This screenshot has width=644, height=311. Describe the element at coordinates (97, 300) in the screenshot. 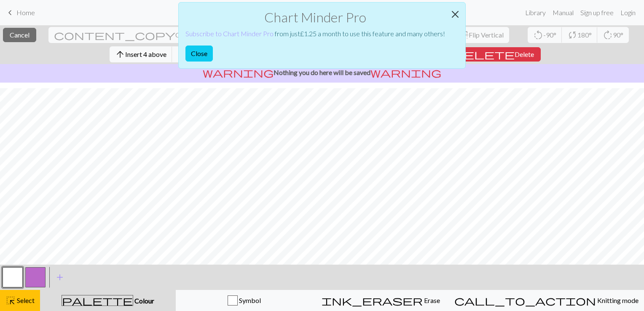

I see `span: palette` at that location.